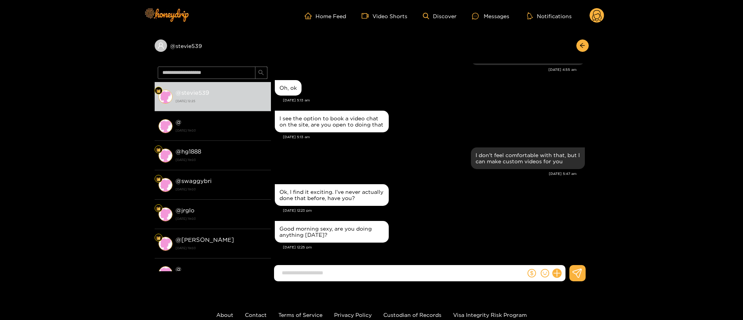 The image size is (743, 320). Describe the element at coordinates (261, 73) in the screenshot. I see `span: search` at that location.